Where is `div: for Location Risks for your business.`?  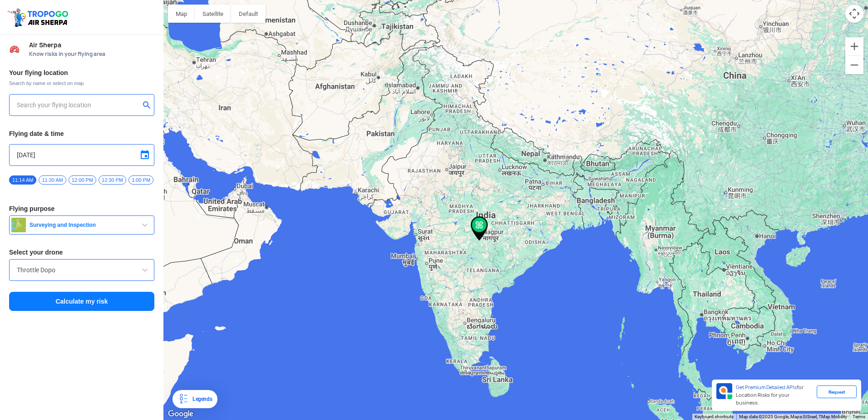 div: for Location Risks for your business. is located at coordinates (774, 395).